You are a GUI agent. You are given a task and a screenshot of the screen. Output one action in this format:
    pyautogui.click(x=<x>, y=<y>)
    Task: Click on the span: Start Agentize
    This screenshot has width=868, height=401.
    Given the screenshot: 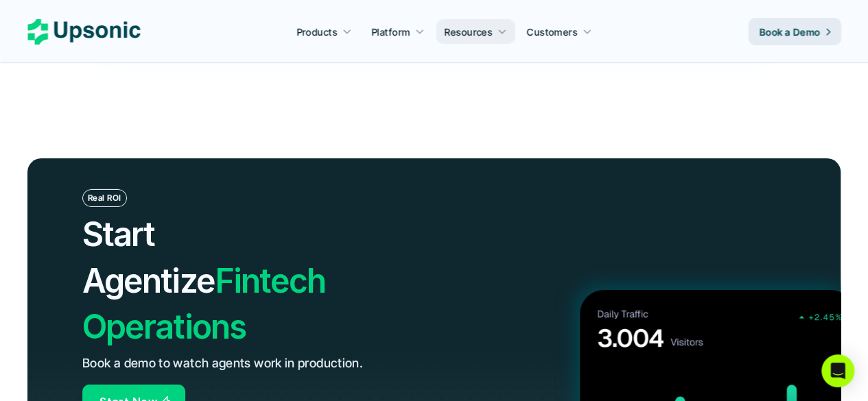 What is the action you would take?
    pyautogui.click(x=148, y=258)
    